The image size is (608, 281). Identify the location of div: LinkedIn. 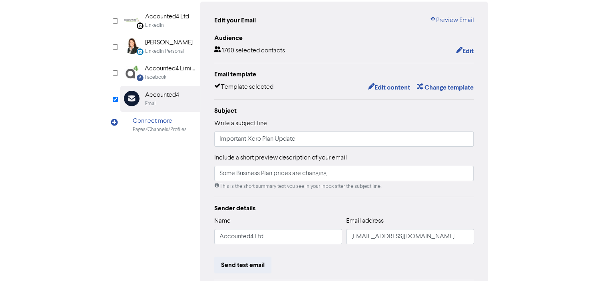
(154, 25).